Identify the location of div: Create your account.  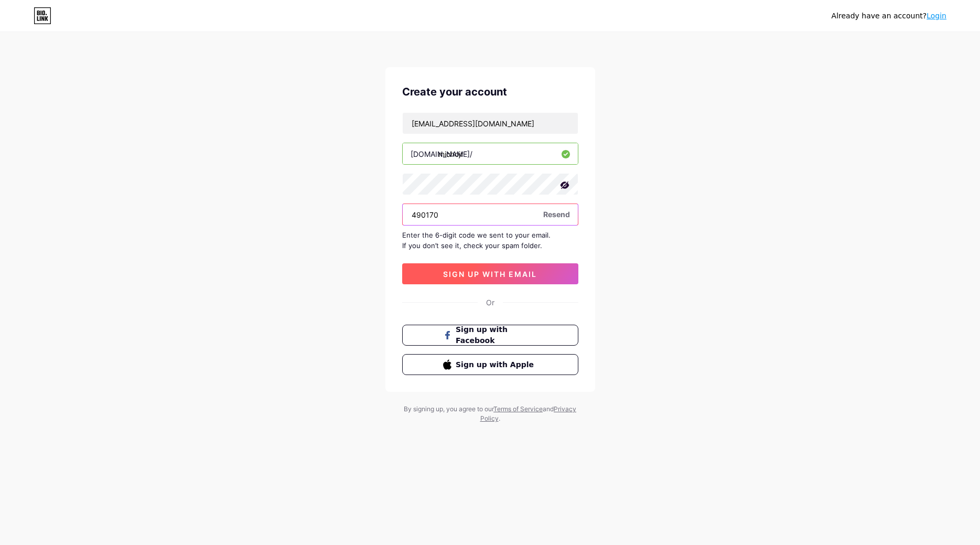
(490, 92).